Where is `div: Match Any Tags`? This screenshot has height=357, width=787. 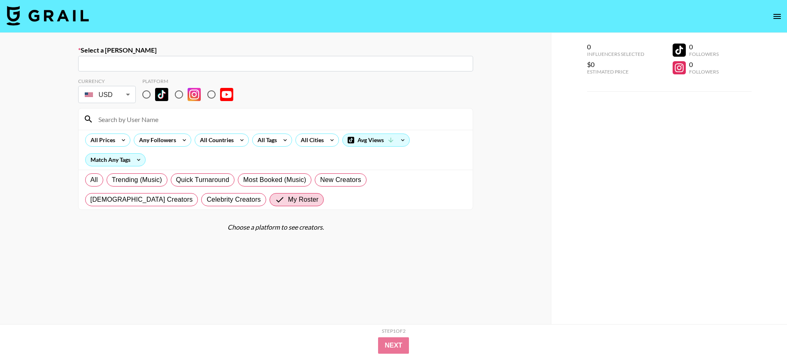 div: Match Any Tags is located at coordinates (115, 160).